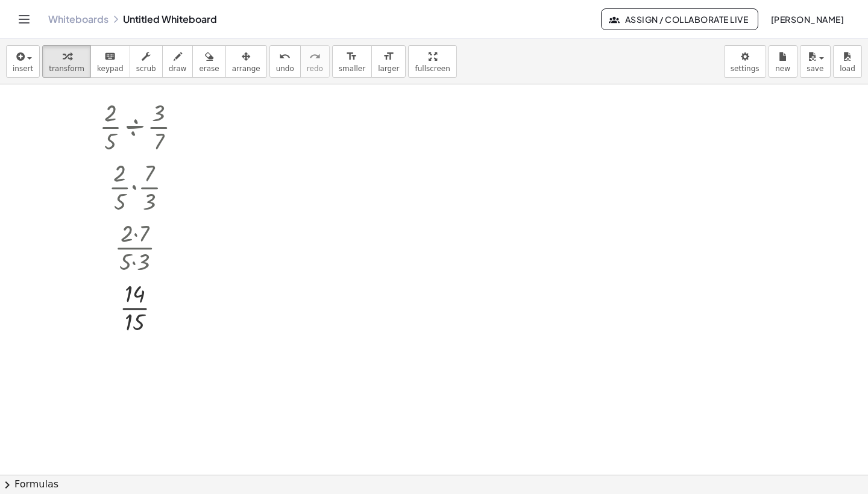  What do you see at coordinates (847, 62) in the screenshot?
I see `button: load` at bounding box center [847, 62].